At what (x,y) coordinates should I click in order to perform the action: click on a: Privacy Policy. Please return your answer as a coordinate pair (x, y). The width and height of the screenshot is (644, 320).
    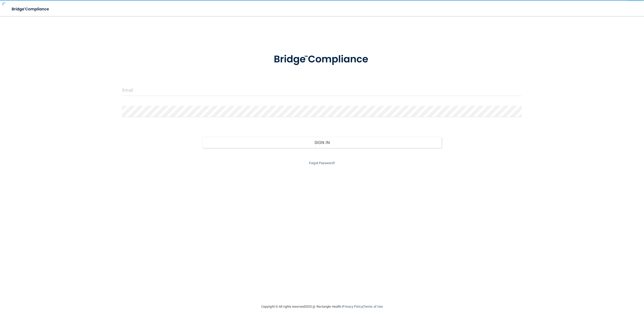
    Looking at the image, I should click on (353, 306).